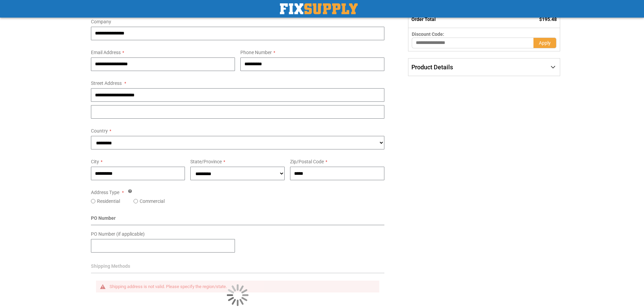  Describe the element at coordinates (319, 9) in the screenshot. I see `img: Fix Industrial Supply` at that location.